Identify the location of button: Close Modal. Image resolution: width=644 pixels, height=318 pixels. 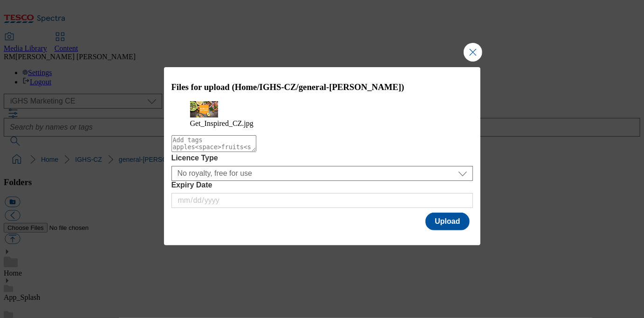
(473, 52).